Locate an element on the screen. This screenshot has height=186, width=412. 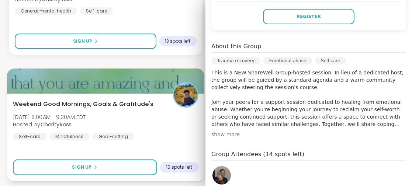
img: CharityRoss is located at coordinates (185, 95).